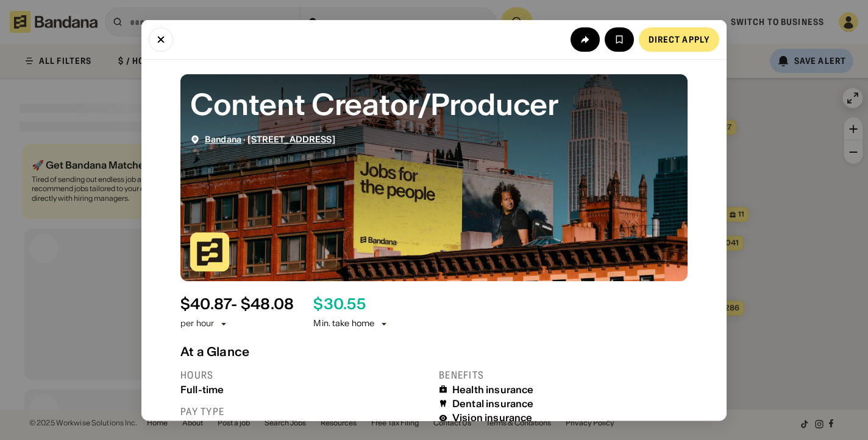 Image resolution: width=868 pixels, height=440 pixels. Describe the element at coordinates (305, 390) in the screenshot. I see `div: Full-time` at that location.